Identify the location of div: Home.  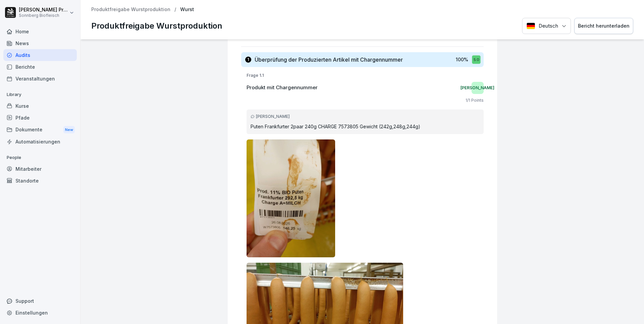
(40, 31).